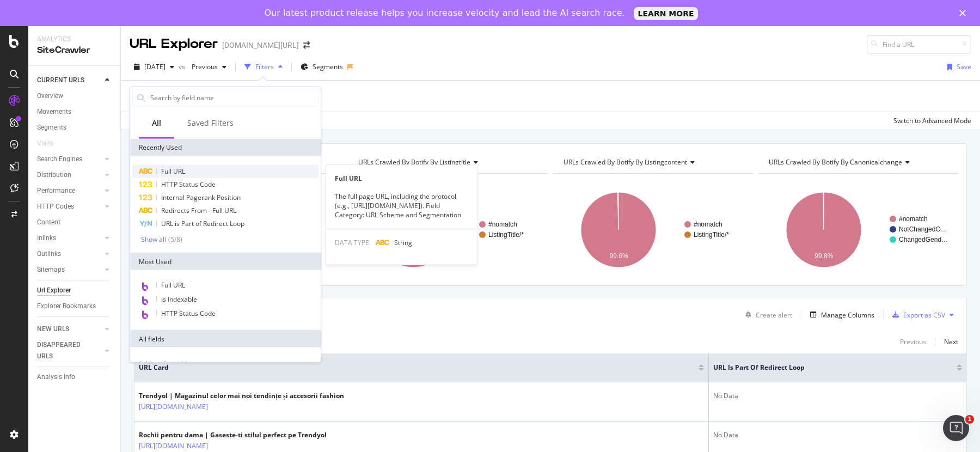 This screenshot has width=980, height=452. Describe the element at coordinates (70, 174) in the screenshot. I see `a: Distribution` at that location.